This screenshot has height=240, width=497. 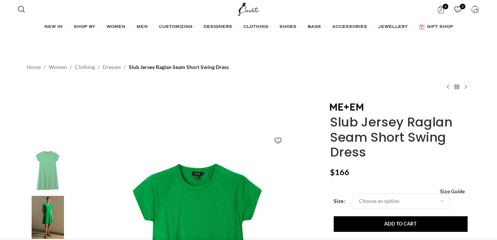 I want to click on a: ACCESSORIES, so click(x=351, y=27).